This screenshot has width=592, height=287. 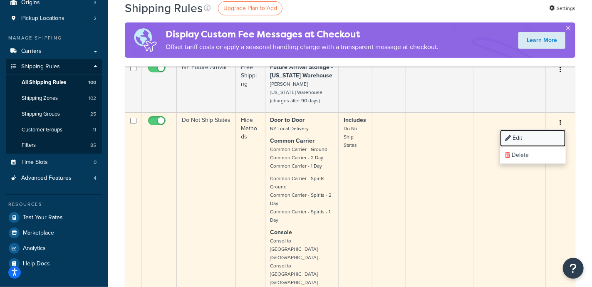 I want to click on strong: Door to Door, so click(x=288, y=120).